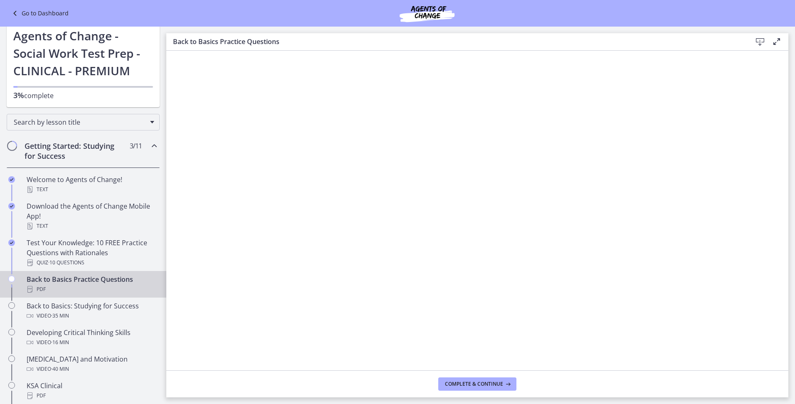 The image size is (795, 404). Describe the element at coordinates (19, 95) in the screenshot. I see `span: 3%` at that location.